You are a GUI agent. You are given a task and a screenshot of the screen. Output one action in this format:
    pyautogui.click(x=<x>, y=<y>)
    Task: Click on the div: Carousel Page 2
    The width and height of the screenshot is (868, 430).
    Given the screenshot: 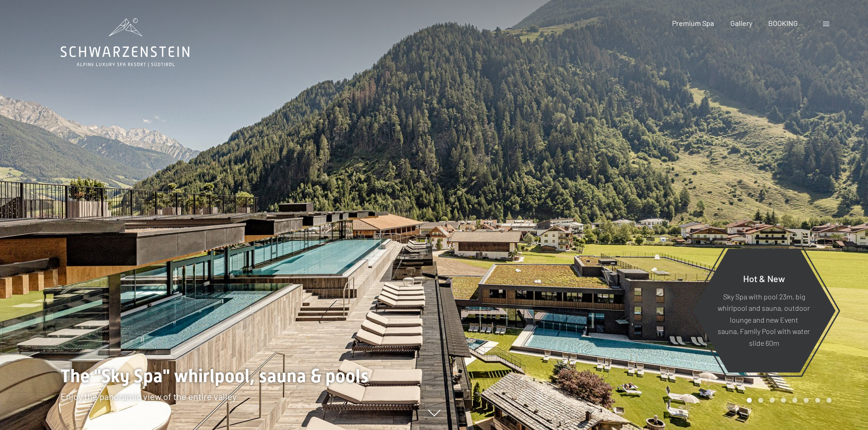 What is the action you would take?
    pyautogui.click(x=760, y=400)
    